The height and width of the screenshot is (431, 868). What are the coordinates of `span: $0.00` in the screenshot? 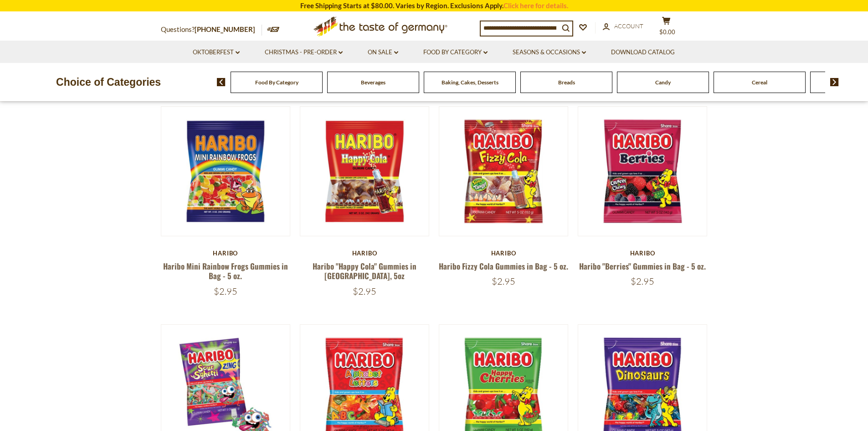 It's located at (667, 32).